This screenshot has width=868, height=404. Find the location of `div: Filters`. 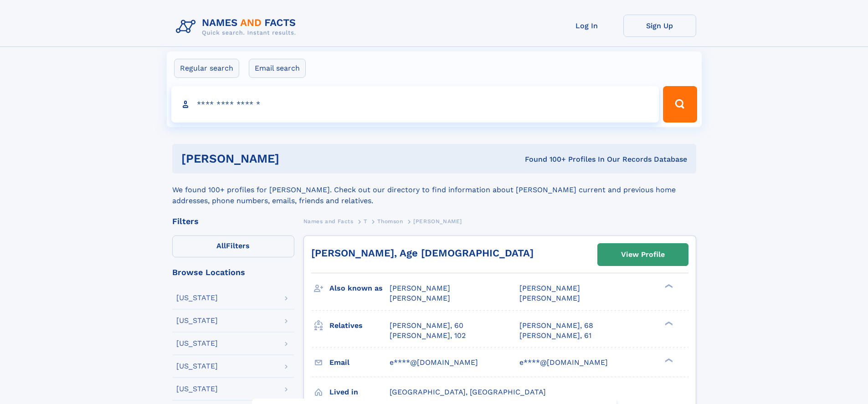

div: Filters is located at coordinates (233, 221).